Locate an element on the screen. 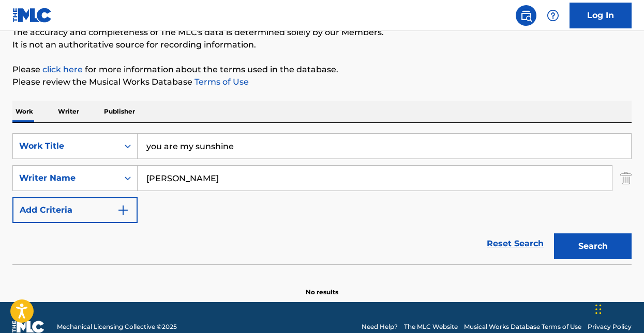  form: Search Form is located at coordinates (322, 199).